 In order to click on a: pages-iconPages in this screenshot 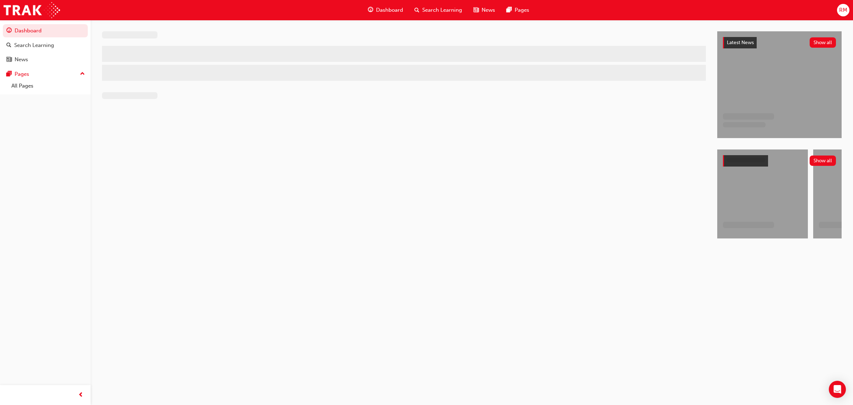, I will do `click(518, 10)`.